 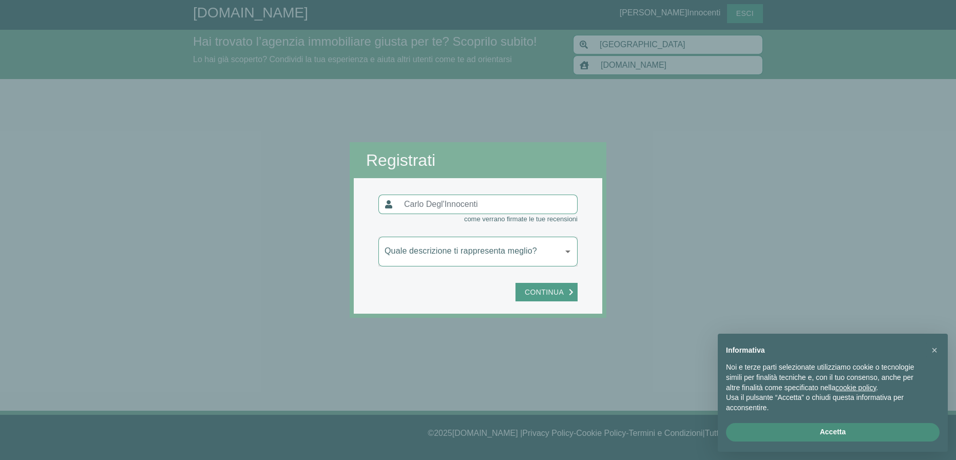 I want to click on button: Chiudi questa informativa, so click(x=934, y=350).